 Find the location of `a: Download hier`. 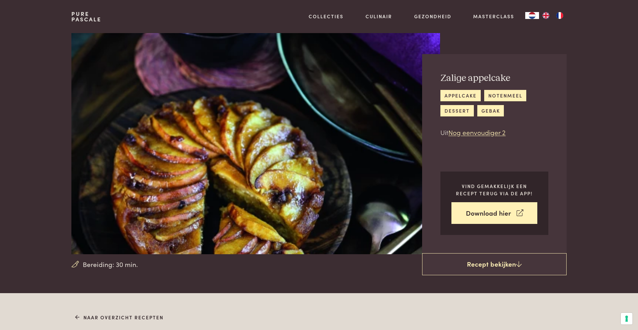

a: Download hier is located at coordinates (494, 213).